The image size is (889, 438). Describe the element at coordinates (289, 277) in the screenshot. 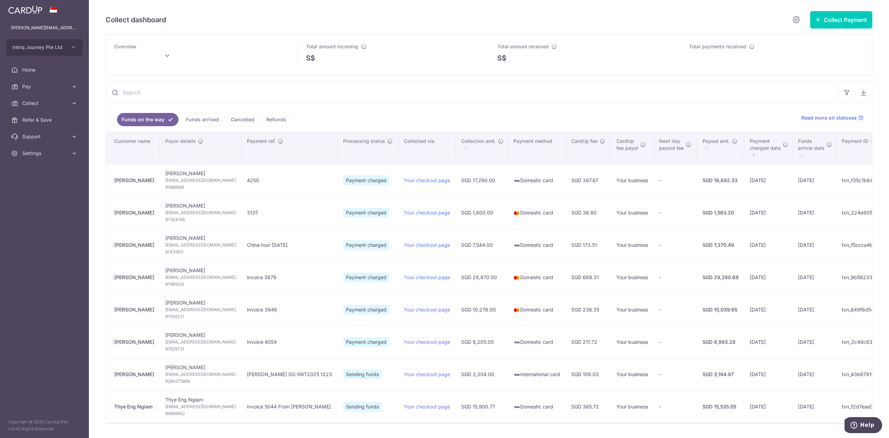

I see `td: invoice 3679` at that location.